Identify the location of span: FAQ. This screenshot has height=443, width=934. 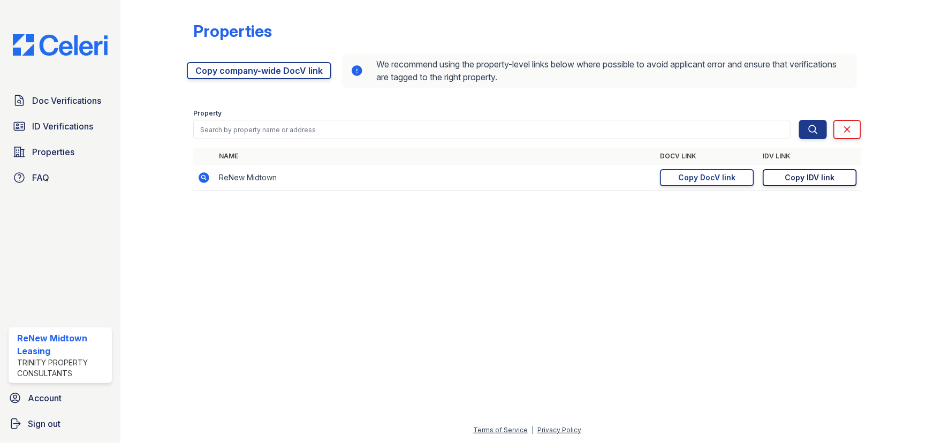
(41, 178).